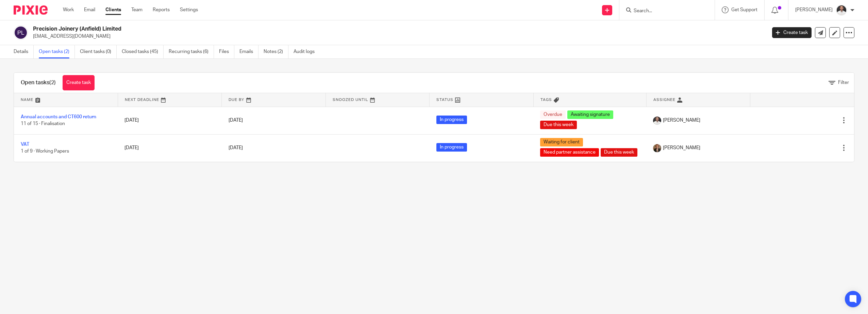 This screenshot has width=868, height=314. Describe the element at coordinates (161, 10) in the screenshot. I see `a: Reports` at that location.